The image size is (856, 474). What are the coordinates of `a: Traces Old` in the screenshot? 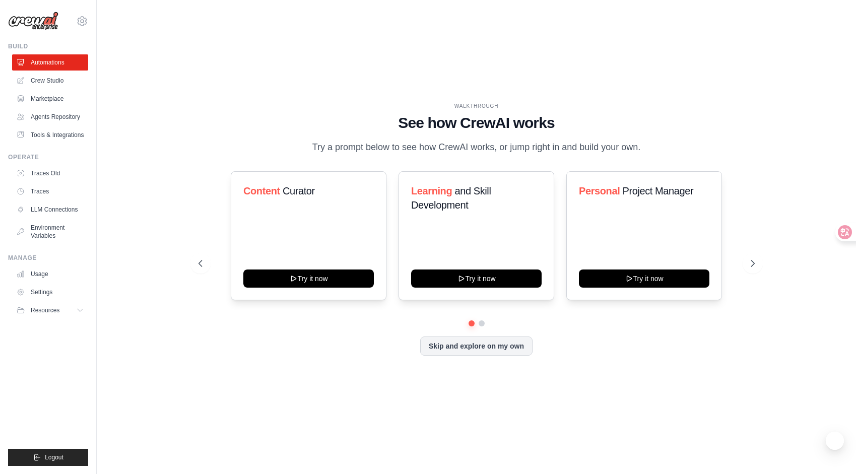 It's located at (50, 173).